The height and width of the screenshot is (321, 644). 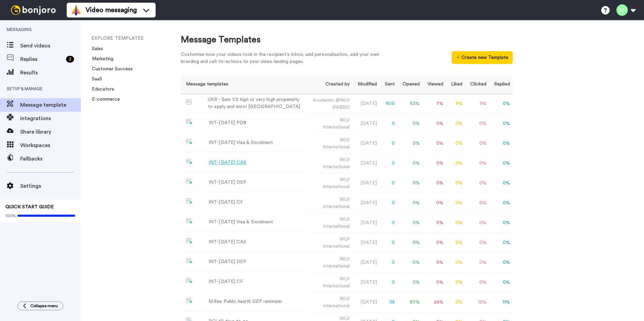 I want to click on span: Replies, so click(x=42, y=59).